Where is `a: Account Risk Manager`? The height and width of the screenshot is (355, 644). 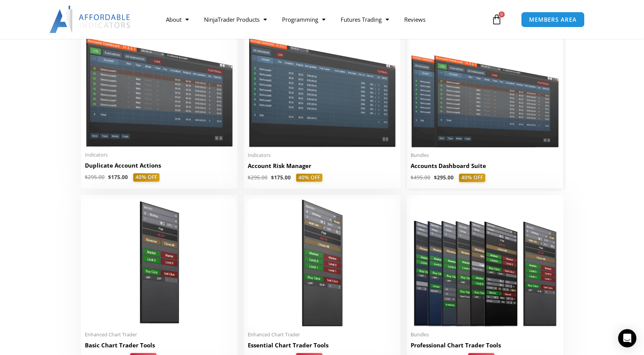
a: Account Risk Manager is located at coordinates (322, 168).